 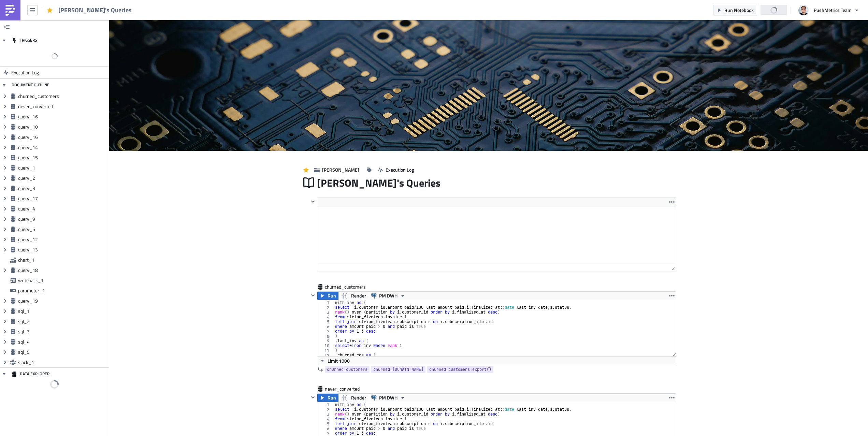 What do you see at coordinates (24, 40) in the screenshot?
I see `div: TRIGGERS` at bounding box center [24, 40].